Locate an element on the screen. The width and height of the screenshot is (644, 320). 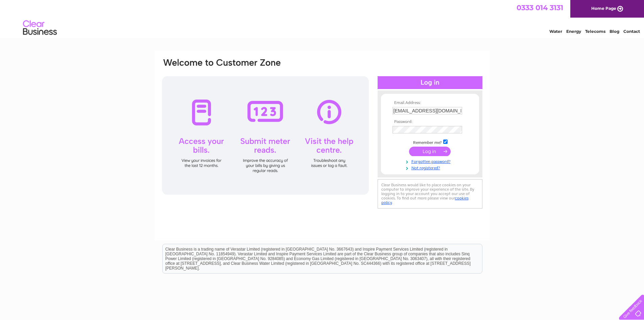
a: cookies policy is located at coordinates (425, 200).